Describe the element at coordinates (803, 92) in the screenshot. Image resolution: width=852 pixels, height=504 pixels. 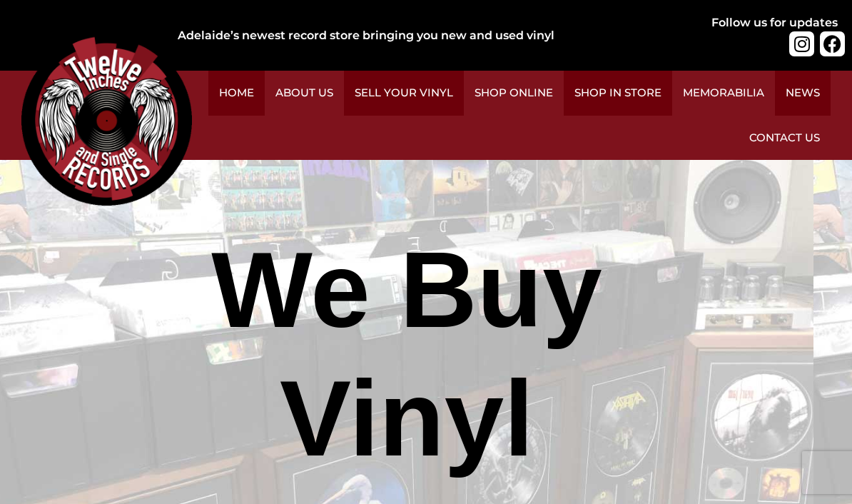
I see `a: News` at that location.